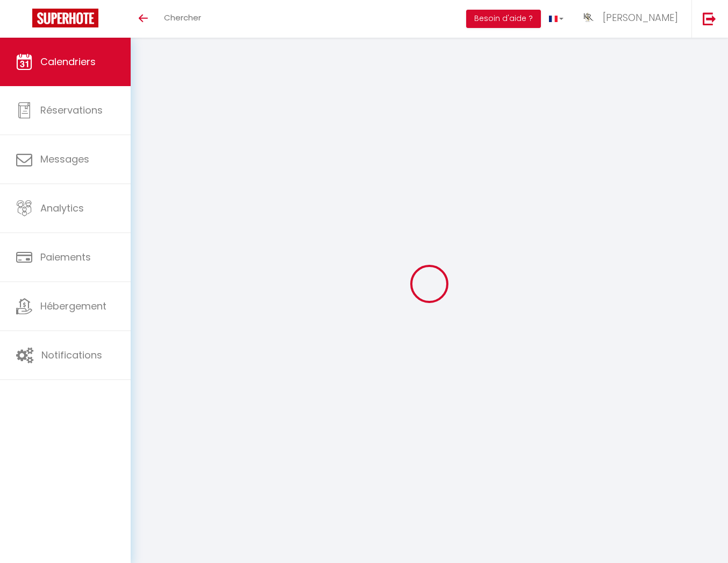 The image size is (728, 563). Describe the element at coordinates (710, 18) in the screenshot. I see `img: logout` at that location.